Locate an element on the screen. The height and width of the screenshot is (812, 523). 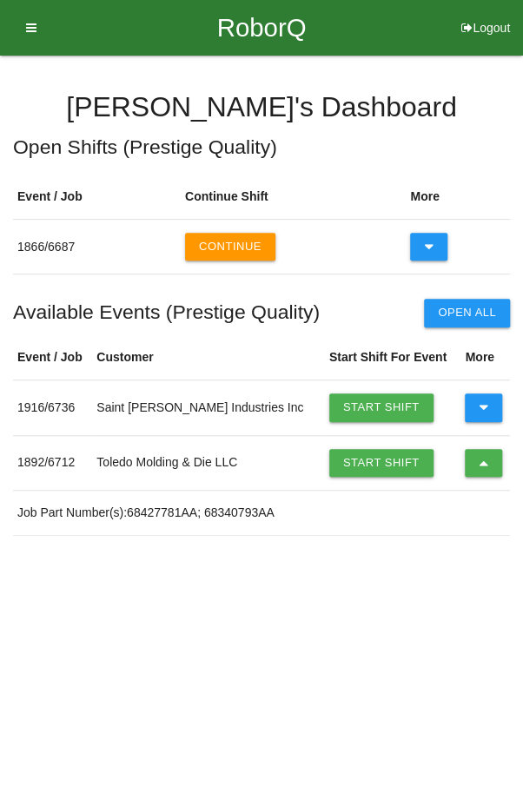
button: Continue is located at coordinates (230, 246).